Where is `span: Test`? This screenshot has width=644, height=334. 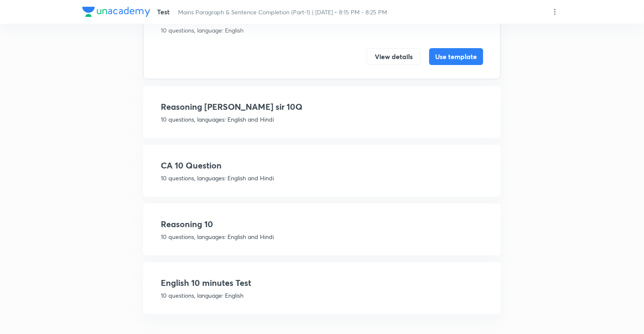
span: Test is located at coordinates (164, 12).